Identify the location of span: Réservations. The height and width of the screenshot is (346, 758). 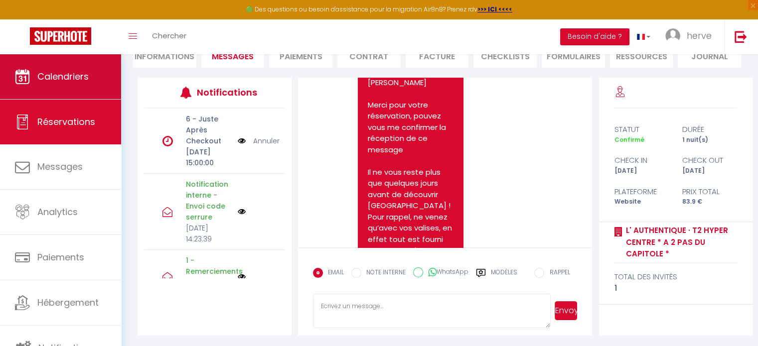
(66, 122).